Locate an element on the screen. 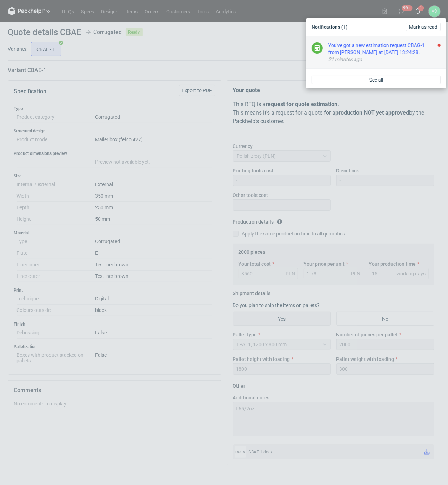 The image size is (448, 485). span: See all is located at coordinates (376, 80).